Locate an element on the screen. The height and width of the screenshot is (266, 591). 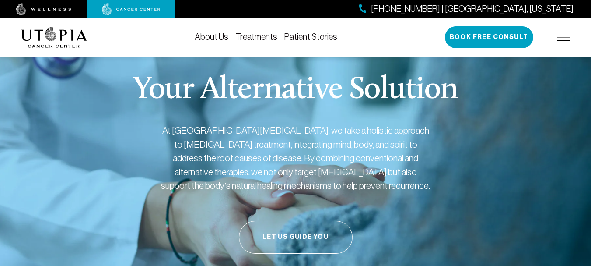
a: About Us is located at coordinates (211, 37).